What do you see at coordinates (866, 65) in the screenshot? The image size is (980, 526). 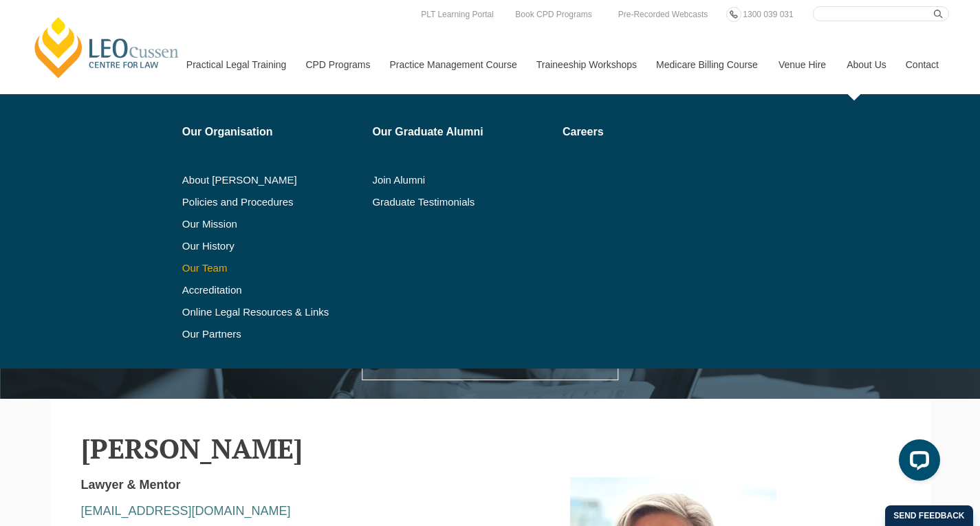 I see `a: About Us` at bounding box center [866, 65].